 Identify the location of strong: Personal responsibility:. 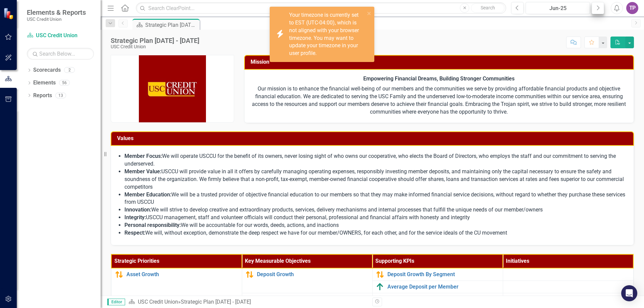
(152, 225).